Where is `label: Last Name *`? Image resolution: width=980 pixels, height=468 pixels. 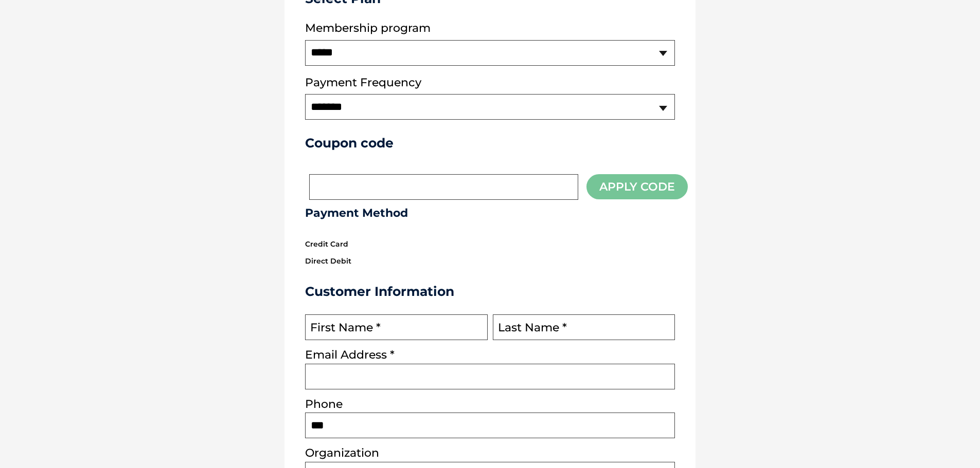
label: Last Name * is located at coordinates (532, 328).